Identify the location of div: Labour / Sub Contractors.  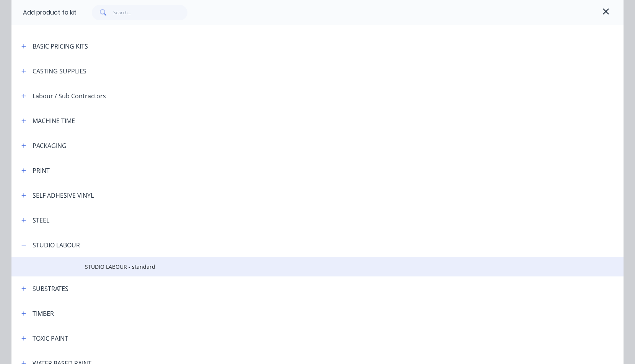
(69, 96).